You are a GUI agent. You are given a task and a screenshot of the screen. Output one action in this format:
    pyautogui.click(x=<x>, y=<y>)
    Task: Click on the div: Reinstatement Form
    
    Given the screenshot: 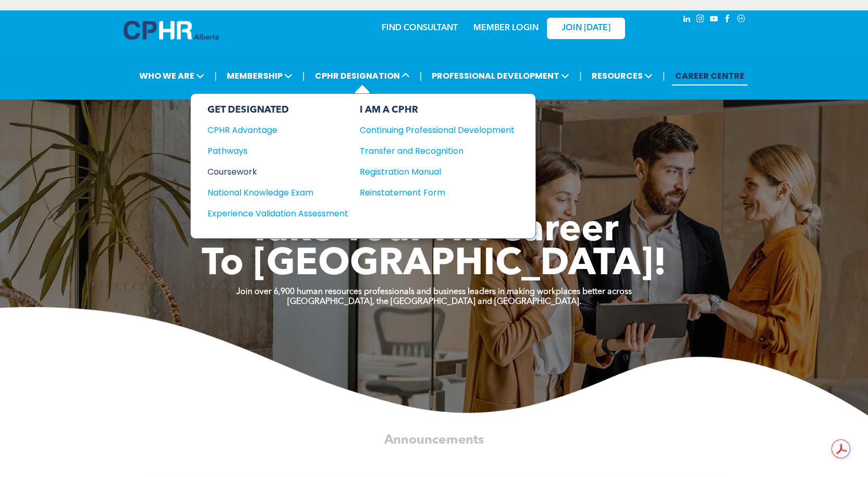 What is the action you would take?
    pyautogui.click(x=429, y=193)
    